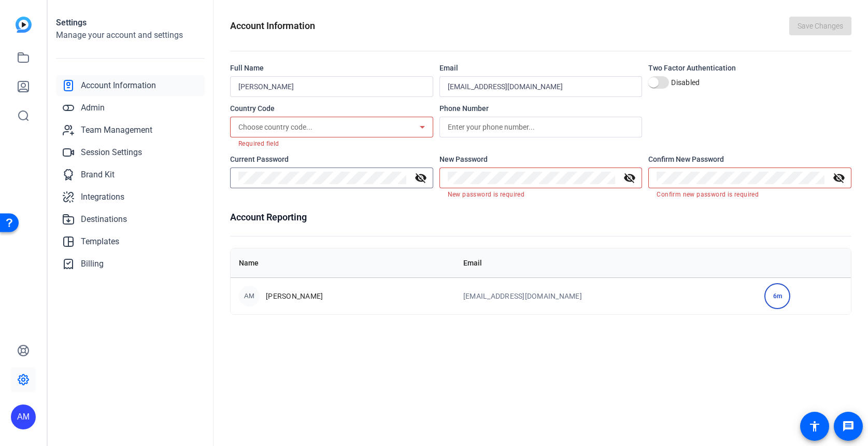 The width and height of the screenshot is (868, 446). What do you see at coordinates (111, 152) in the screenshot?
I see `span: Session Settings` at bounding box center [111, 152].